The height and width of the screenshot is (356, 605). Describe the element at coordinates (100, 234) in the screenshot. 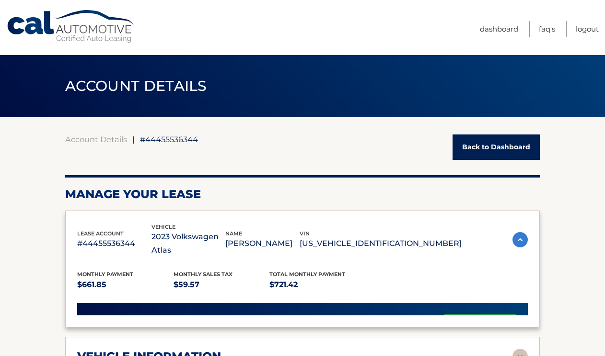

I see `span: lease account` at that location.